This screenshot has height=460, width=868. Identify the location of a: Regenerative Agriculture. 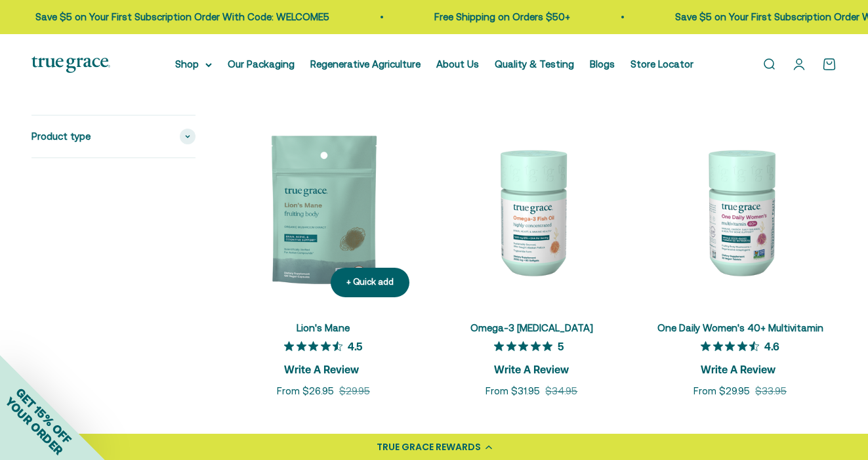
(366, 63).